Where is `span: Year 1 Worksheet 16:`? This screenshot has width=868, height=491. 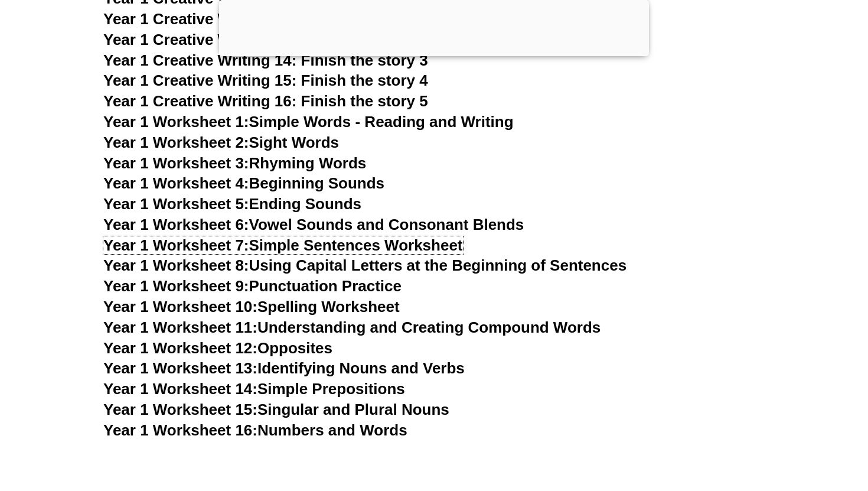 span: Year 1 Worksheet 16: is located at coordinates (180, 430).